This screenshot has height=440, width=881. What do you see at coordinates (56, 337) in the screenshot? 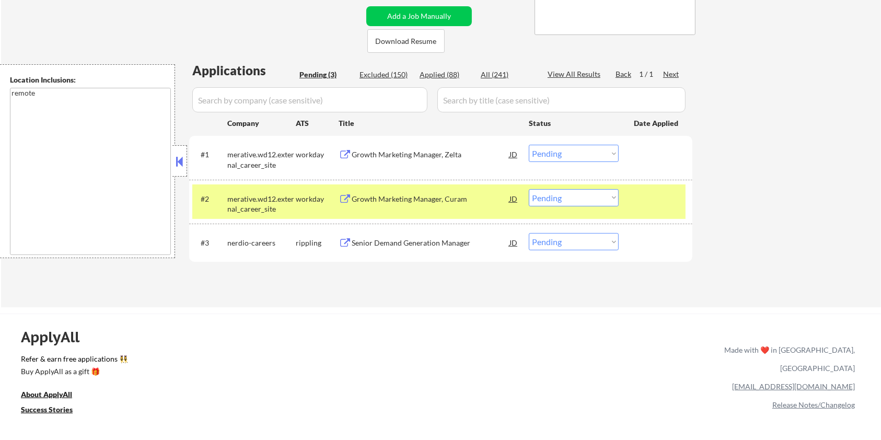
I see `div: ApplyAll` at bounding box center [56, 337].